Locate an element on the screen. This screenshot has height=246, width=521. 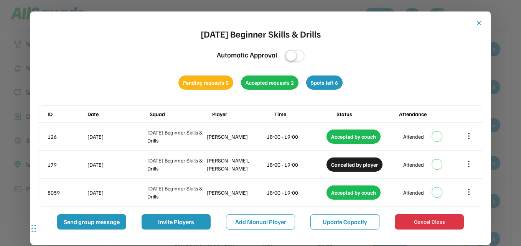
button: close is located at coordinates (479, 23).